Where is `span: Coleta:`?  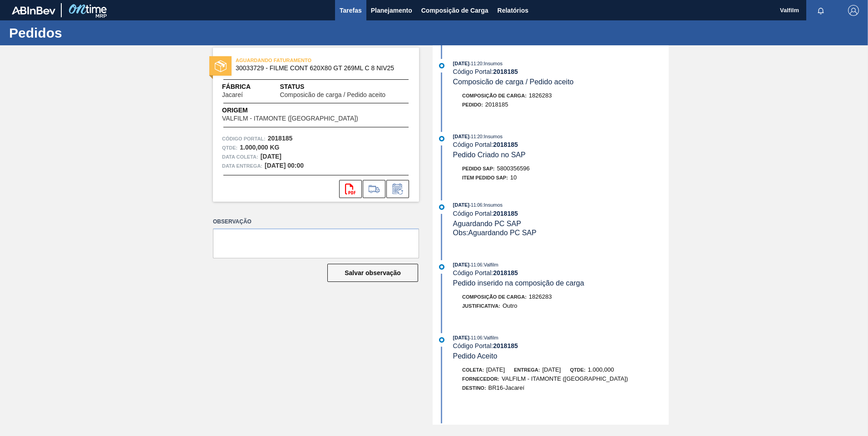
span: Coleta: is located at coordinates (473, 370).